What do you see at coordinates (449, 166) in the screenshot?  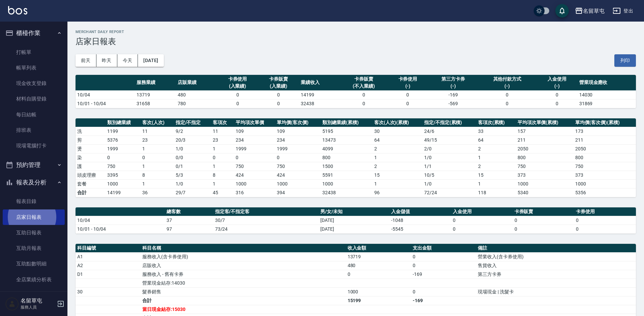 I see `td: 1 / 1` at bounding box center [449, 166].